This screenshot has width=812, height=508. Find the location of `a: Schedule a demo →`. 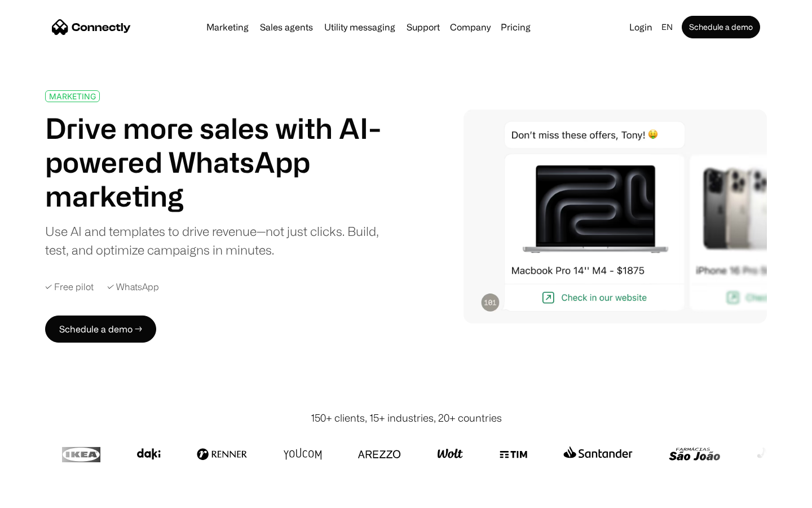

a: Schedule a demo → is located at coordinates (100, 329).